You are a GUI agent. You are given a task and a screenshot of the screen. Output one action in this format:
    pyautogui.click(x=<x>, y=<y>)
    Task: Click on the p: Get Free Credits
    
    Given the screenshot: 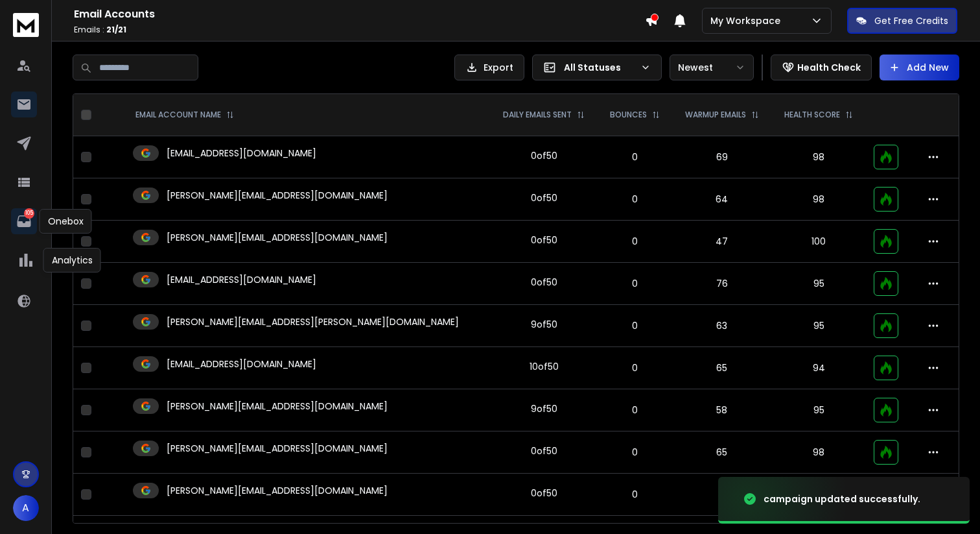 What is the action you would take?
    pyautogui.click(x=912, y=21)
    